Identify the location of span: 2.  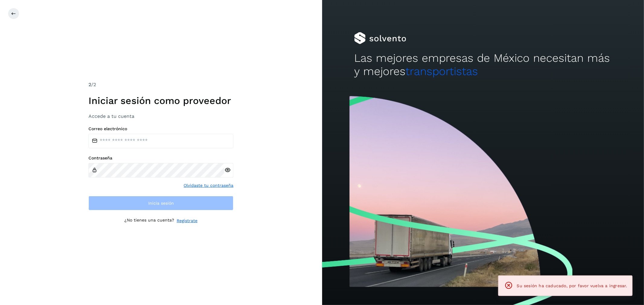
(89, 84).